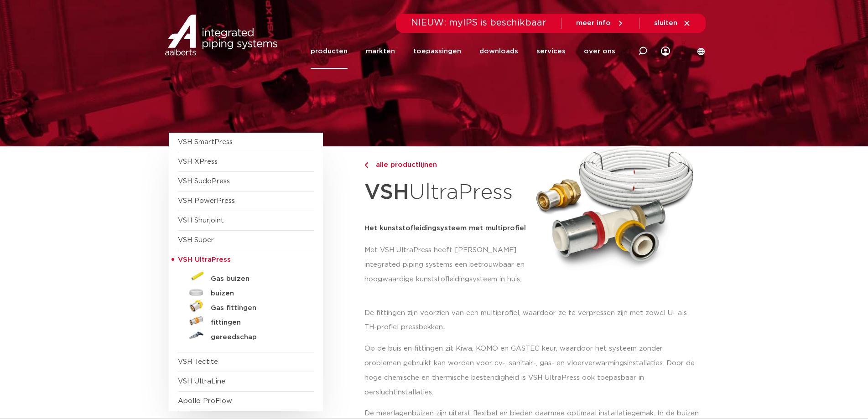  What do you see at coordinates (256, 279) in the screenshot?
I see `h5: Gas buizen` at bounding box center [256, 279].